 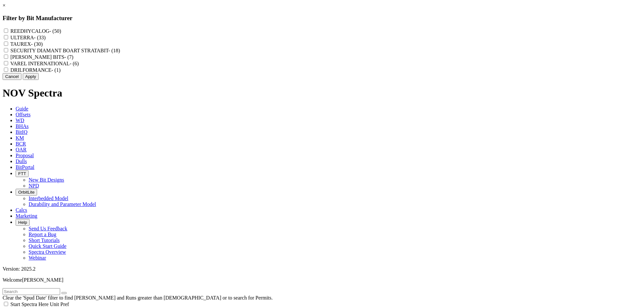 What do you see at coordinates (36, 31) in the screenshot?
I see `label: REEDHYCALOG` at bounding box center [36, 31].